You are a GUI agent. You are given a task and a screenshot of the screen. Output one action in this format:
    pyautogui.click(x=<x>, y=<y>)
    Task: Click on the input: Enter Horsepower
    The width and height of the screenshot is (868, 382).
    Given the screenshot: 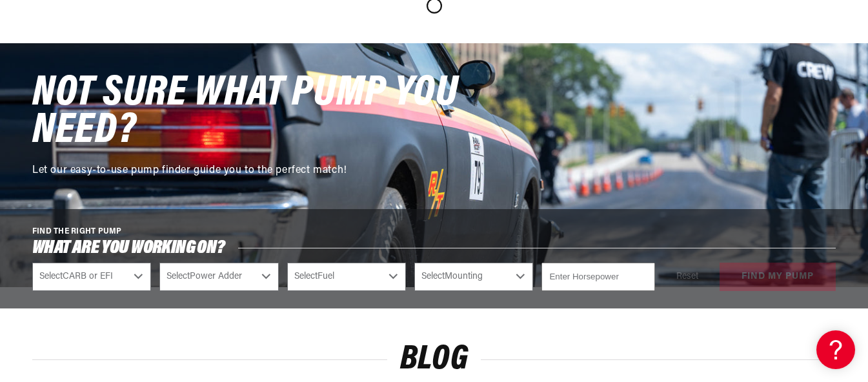 What is the action you would take?
    pyautogui.click(x=598, y=277)
    